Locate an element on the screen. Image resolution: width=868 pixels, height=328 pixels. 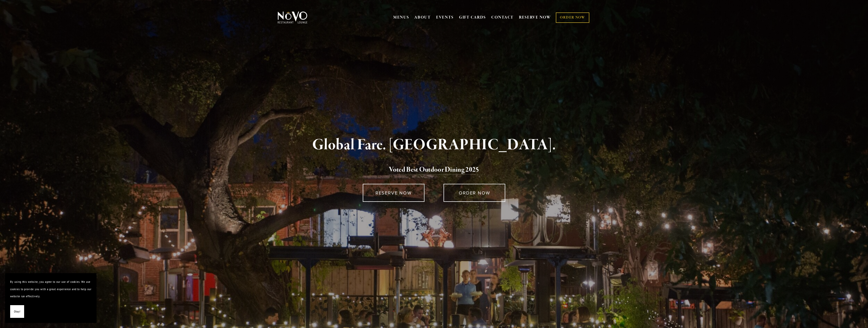
section: Cookie banner is located at coordinates (51, 299).